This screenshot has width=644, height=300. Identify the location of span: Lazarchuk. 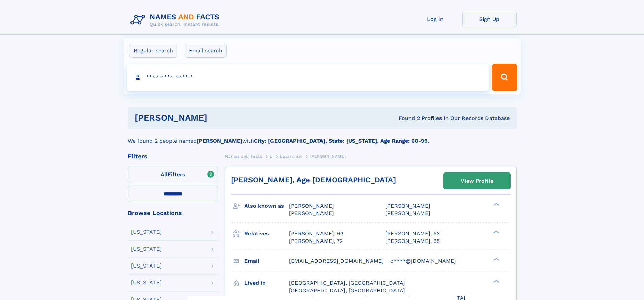
(291, 157).